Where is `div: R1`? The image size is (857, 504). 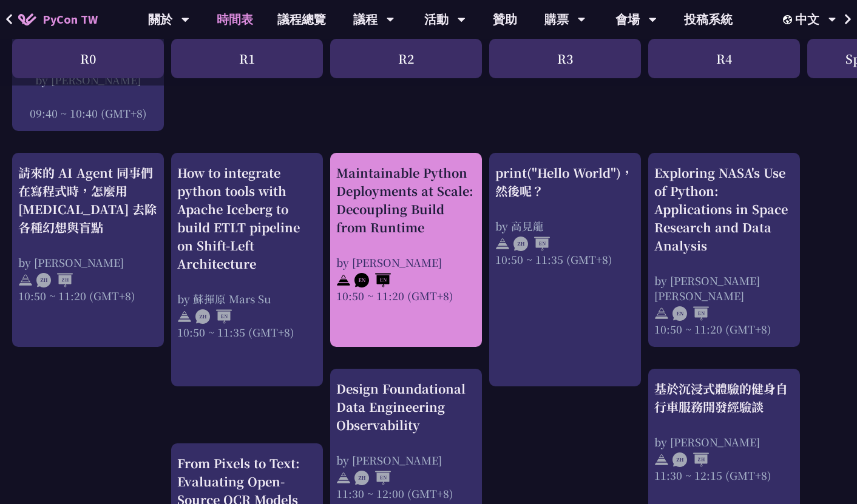
div: R1 is located at coordinates (247, 59).